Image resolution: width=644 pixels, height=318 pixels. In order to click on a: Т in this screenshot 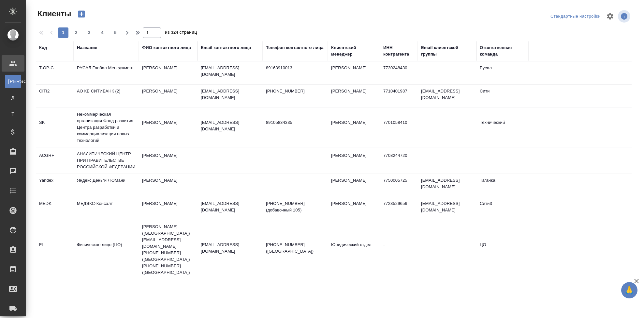, I will do `click(13, 114)`.